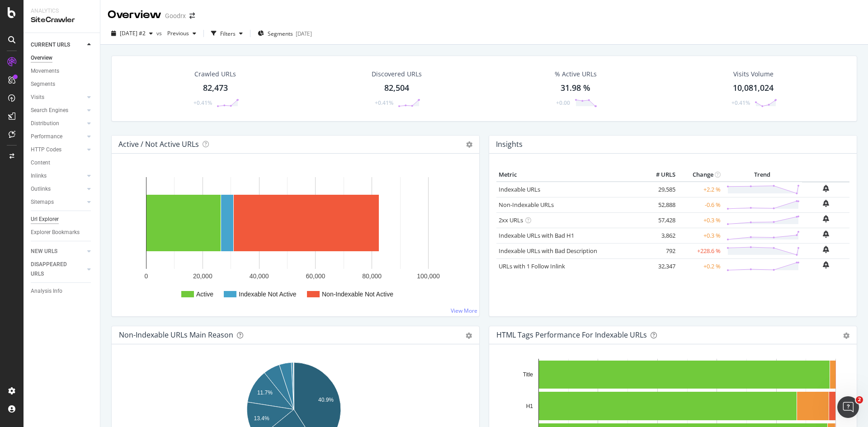 The height and width of the screenshot is (427, 868). Describe the element at coordinates (571, 335) in the screenshot. I see `div: HTML Tags Performance for Indexable URLs` at that location.